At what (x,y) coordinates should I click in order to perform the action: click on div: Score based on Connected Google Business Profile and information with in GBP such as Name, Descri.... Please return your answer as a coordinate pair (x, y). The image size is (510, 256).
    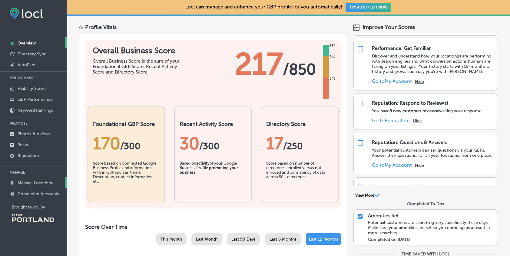
    Looking at the image, I should click on (126, 176).